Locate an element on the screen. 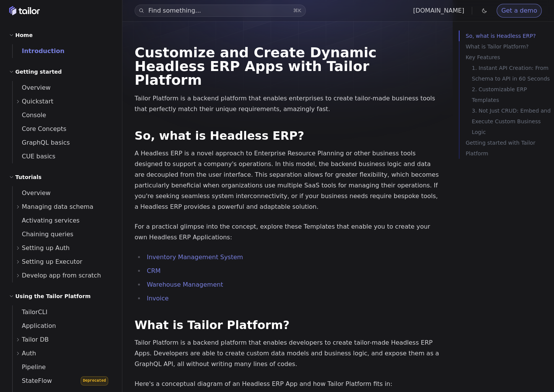 This screenshot has height=392, width=554. span: Introduction is located at coordinates (38, 51).